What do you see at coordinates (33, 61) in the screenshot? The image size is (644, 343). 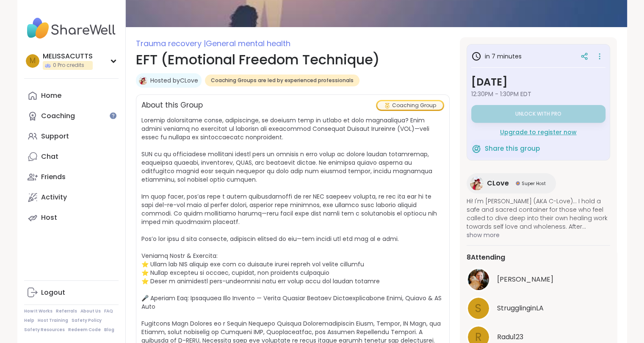 I see `span: M` at bounding box center [33, 61].